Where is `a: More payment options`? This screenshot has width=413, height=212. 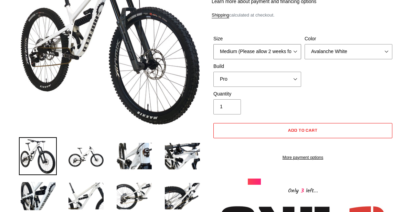 a: More payment options is located at coordinates (303, 157).